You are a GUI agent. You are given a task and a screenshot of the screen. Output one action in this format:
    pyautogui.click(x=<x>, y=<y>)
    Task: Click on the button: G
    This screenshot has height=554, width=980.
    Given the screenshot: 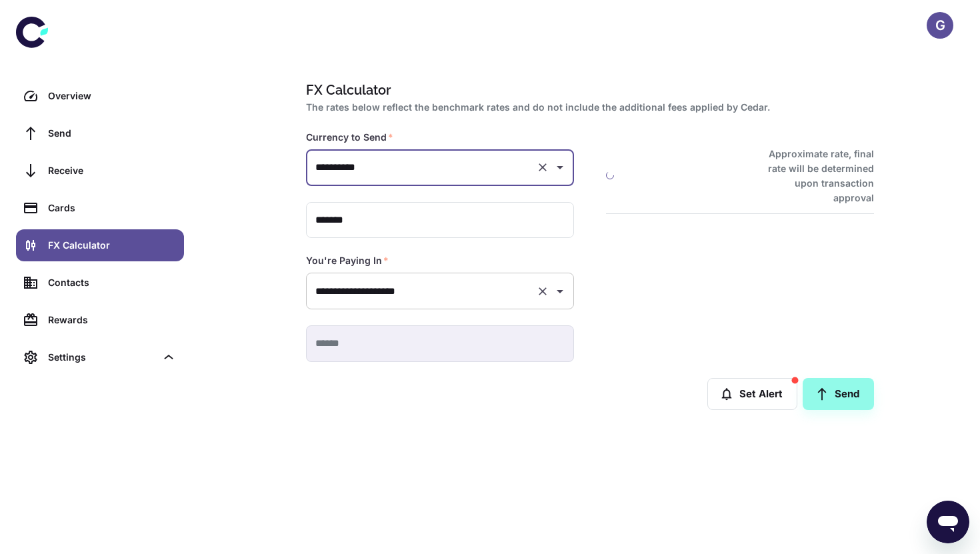 What is the action you would take?
    pyautogui.click(x=940, y=25)
    